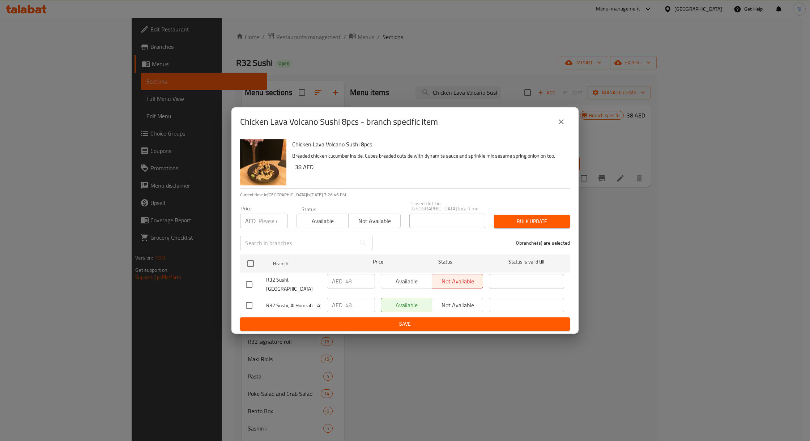 This screenshot has height=441, width=810. What do you see at coordinates (298, 243) in the screenshot?
I see `input: Search in branches` at bounding box center [298, 243].